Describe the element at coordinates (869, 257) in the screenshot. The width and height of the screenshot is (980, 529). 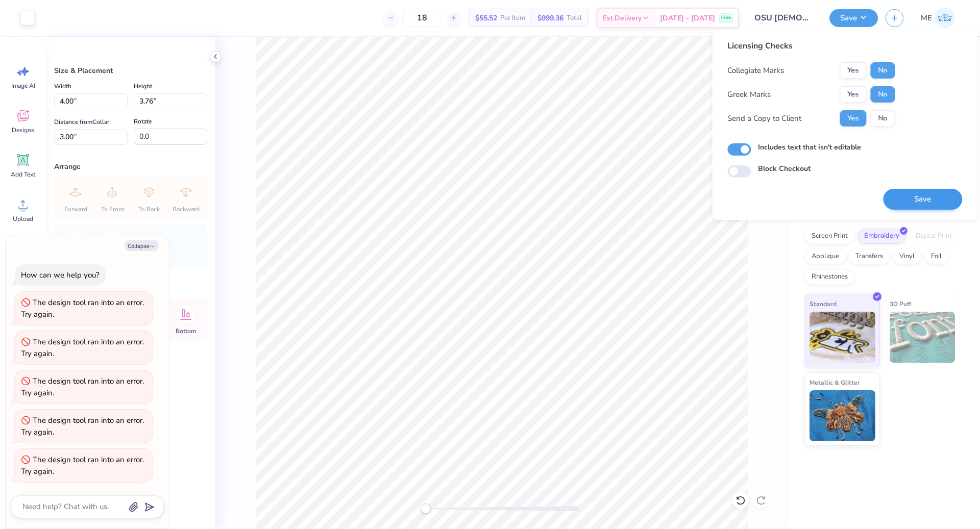
I see `div: Transfers` at that location.